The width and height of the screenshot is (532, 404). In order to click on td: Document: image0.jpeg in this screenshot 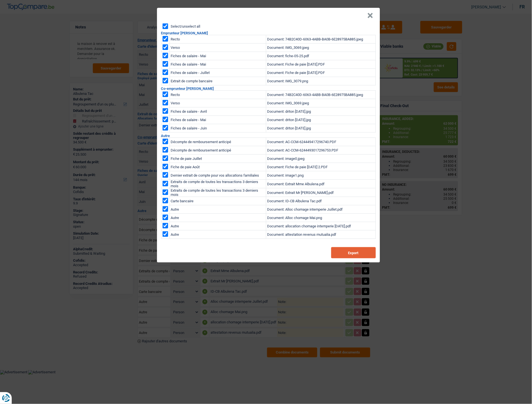, I will do `click(321, 159)`.